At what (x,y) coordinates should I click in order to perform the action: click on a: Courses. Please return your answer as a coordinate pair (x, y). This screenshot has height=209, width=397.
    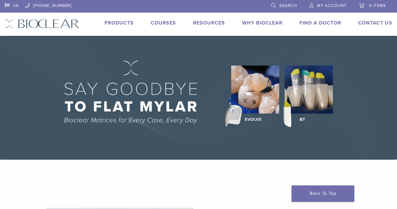
    Looking at the image, I should click on (163, 23).